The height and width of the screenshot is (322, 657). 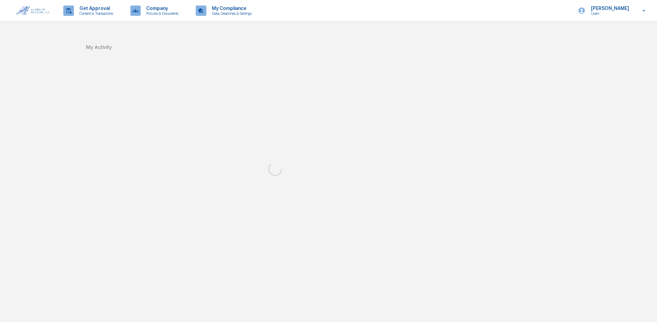 I want to click on p: My Compliance, so click(x=231, y=8).